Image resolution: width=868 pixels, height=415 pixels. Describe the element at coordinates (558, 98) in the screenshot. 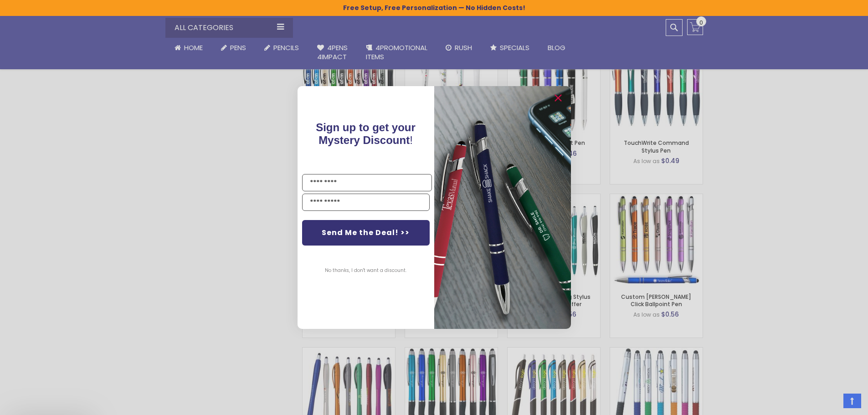

I see `button: Close dialog` at that location.